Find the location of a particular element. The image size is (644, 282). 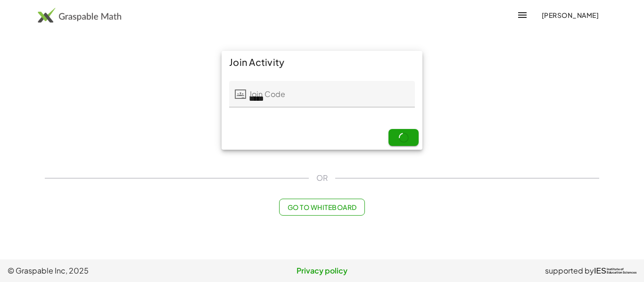

span: supported by is located at coordinates (570, 271).